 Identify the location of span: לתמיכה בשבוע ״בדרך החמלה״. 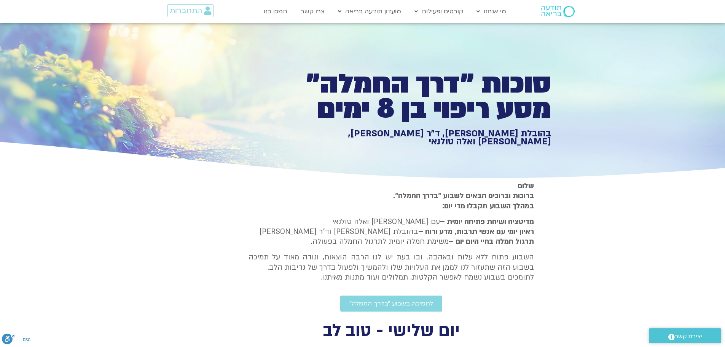
(391, 303).